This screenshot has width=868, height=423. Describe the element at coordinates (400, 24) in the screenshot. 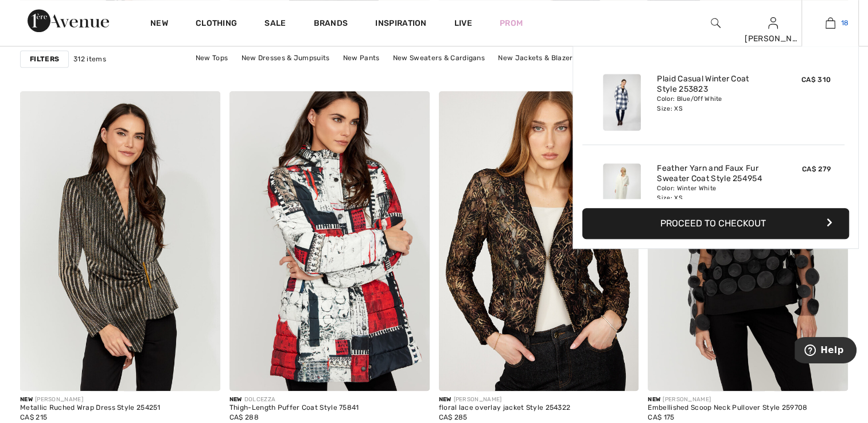

I see `span: Inspiration` at that location.